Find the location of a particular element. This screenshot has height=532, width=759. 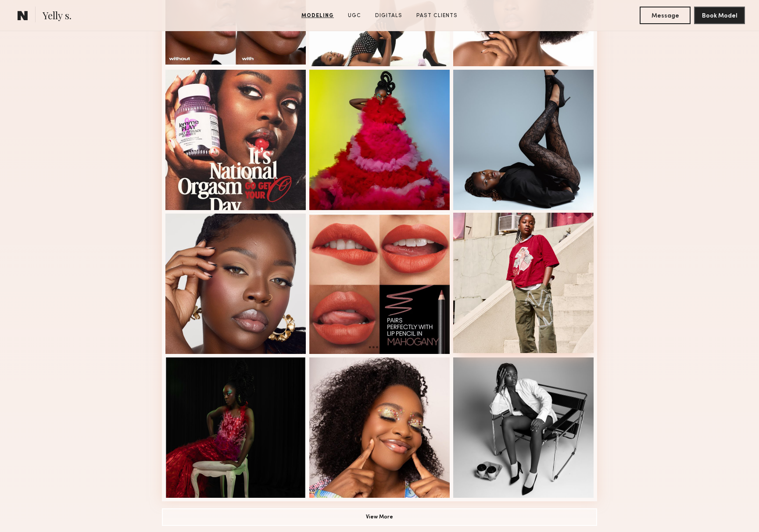

a: Modeling is located at coordinates (318, 16).